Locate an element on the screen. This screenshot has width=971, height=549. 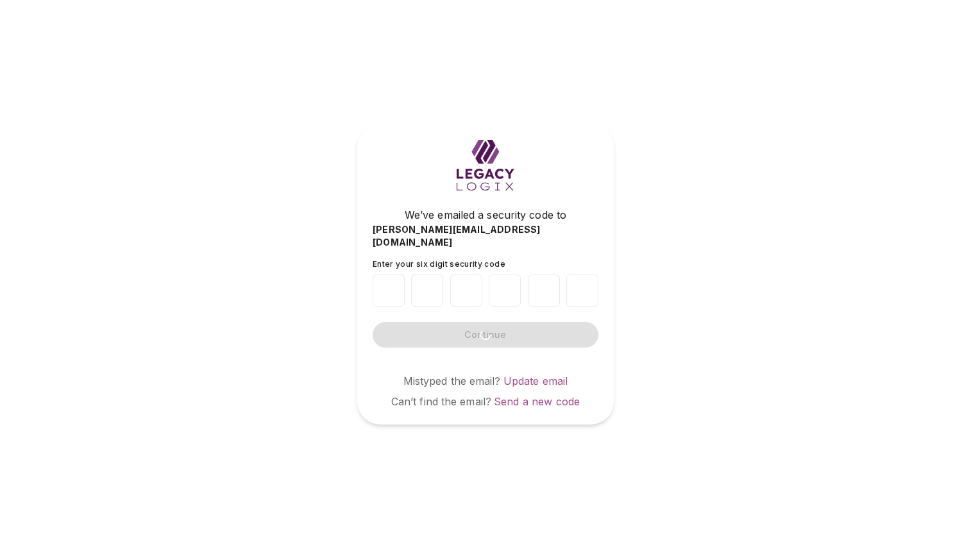
span: Send a new code is located at coordinates (537, 401).